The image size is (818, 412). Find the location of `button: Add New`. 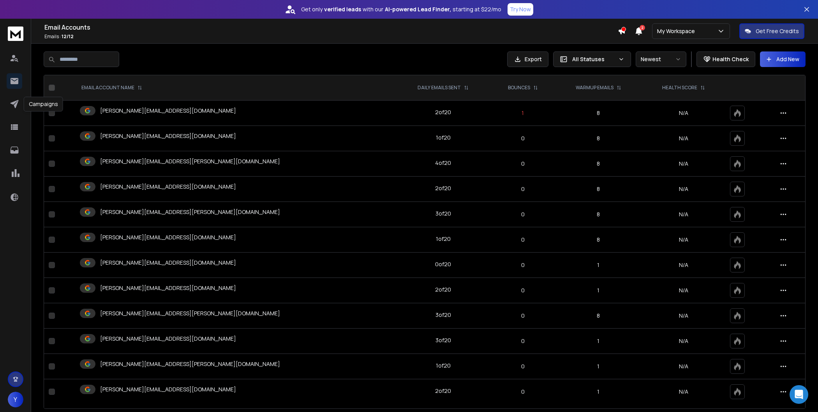

button: Add New is located at coordinates (783, 59).